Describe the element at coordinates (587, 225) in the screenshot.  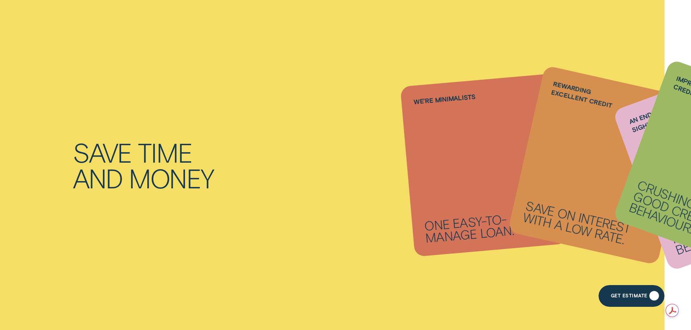
I see `div: Save on interest with a low rate.` at that location.